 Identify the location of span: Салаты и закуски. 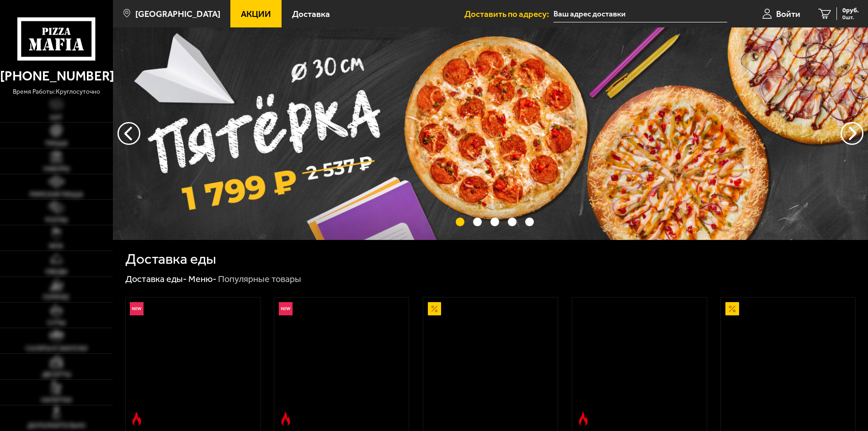
(56, 349).